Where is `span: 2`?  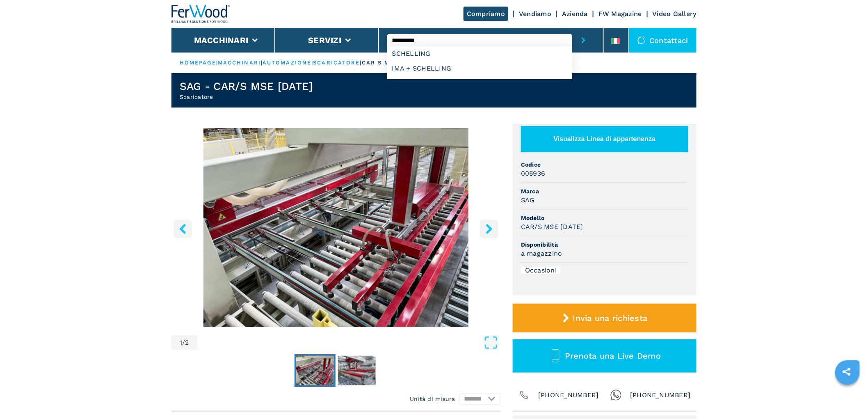 span: 2 is located at coordinates (187, 343).